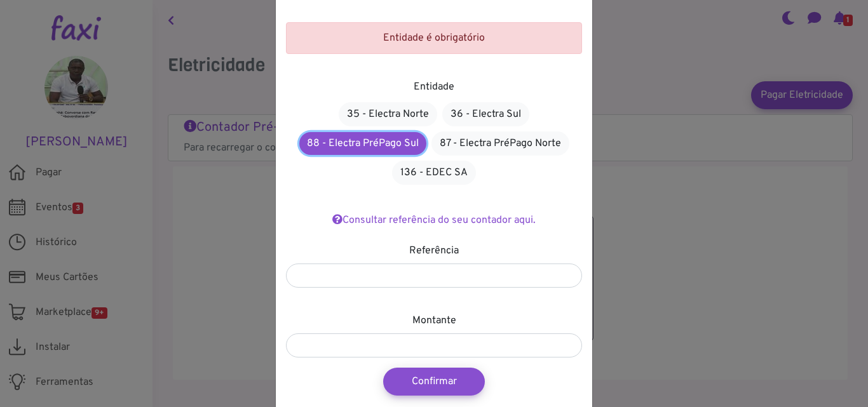 This screenshot has width=868, height=407. I want to click on label: Referência, so click(434, 251).